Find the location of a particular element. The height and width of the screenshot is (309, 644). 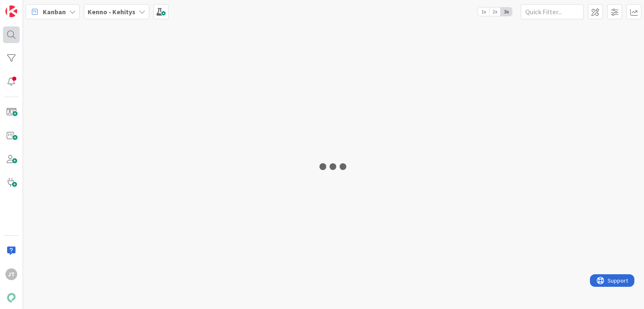

span: 3x is located at coordinates (506, 12).